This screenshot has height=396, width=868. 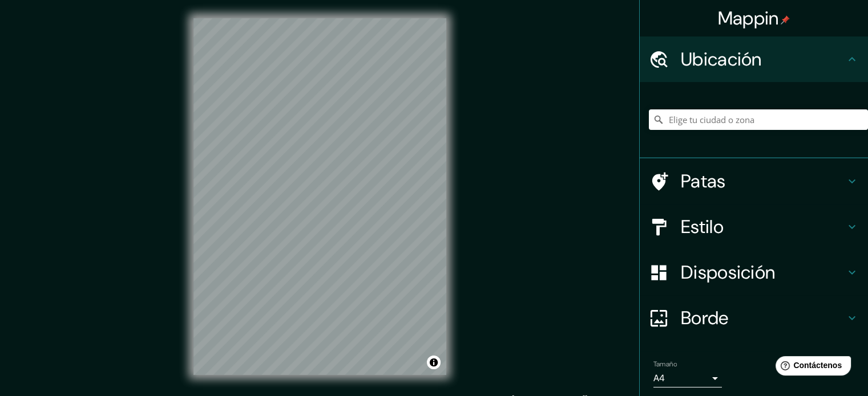 What do you see at coordinates (753, 181) in the screenshot?
I see `div: Patas` at bounding box center [753, 181].